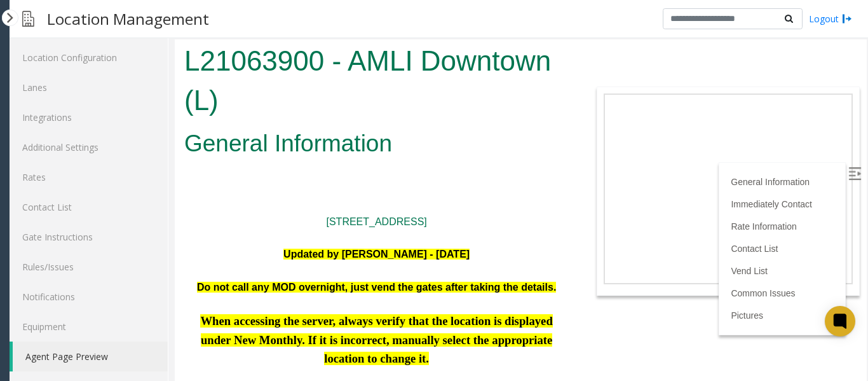 The image size is (868, 381). What do you see at coordinates (202, 104) in the screenshot?
I see `h2: General Information` at bounding box center [202, 104].